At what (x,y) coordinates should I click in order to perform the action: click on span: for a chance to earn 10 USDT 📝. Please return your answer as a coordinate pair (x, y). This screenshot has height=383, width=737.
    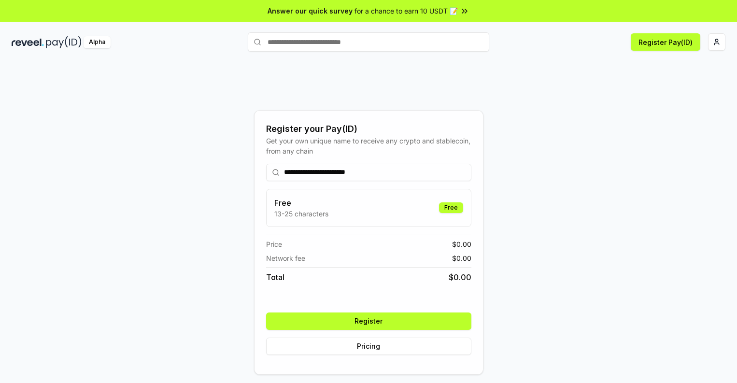
    Looking at the image, I should click on (406, 11).